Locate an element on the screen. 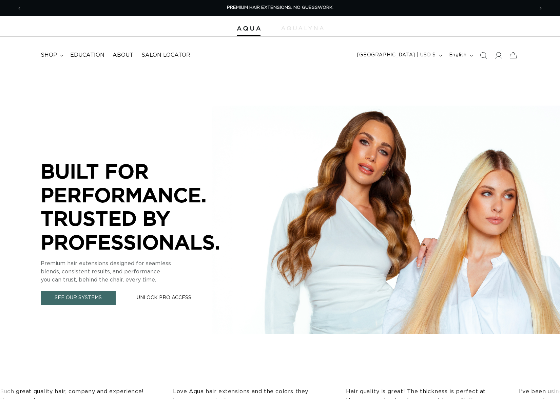 This screenshot has width=560, height=399. button: Next announcement is located at coordinates (541, 8).